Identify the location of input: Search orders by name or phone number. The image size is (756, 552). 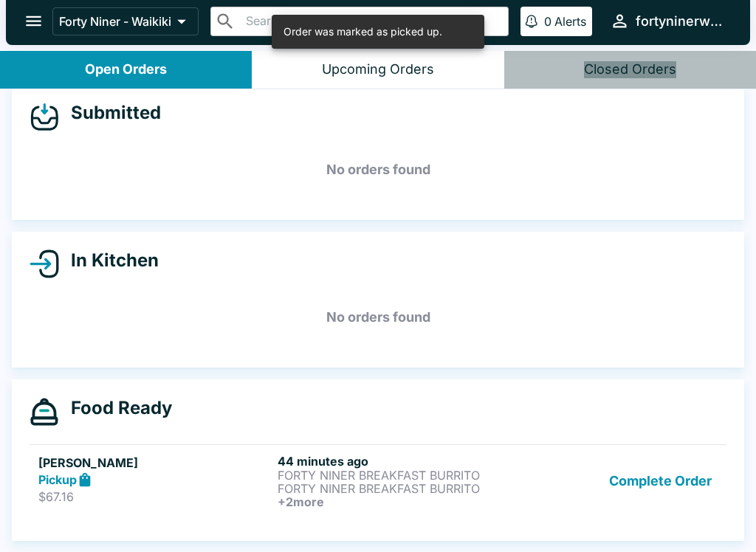
(372, 21).